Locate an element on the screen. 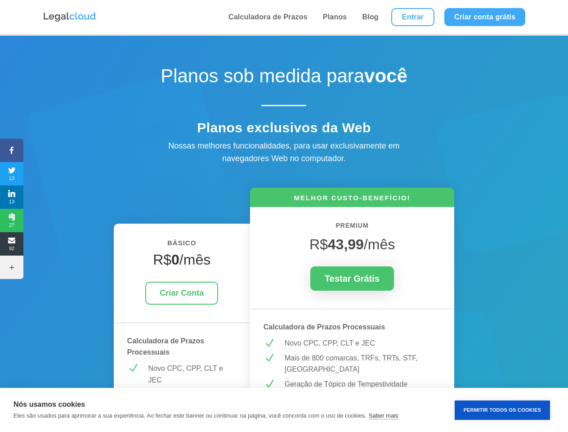 Image resolution: width=568 pixels, height=432 pixels. h1: Planos sob medida para is located at coordinates (284, 78).